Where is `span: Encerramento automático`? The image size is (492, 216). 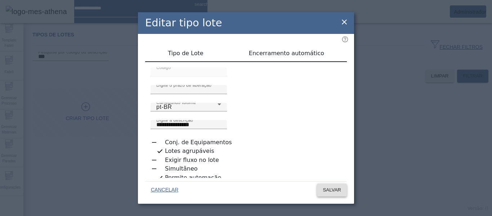 span: Encerramento automático is located at coordinates (286, 53).